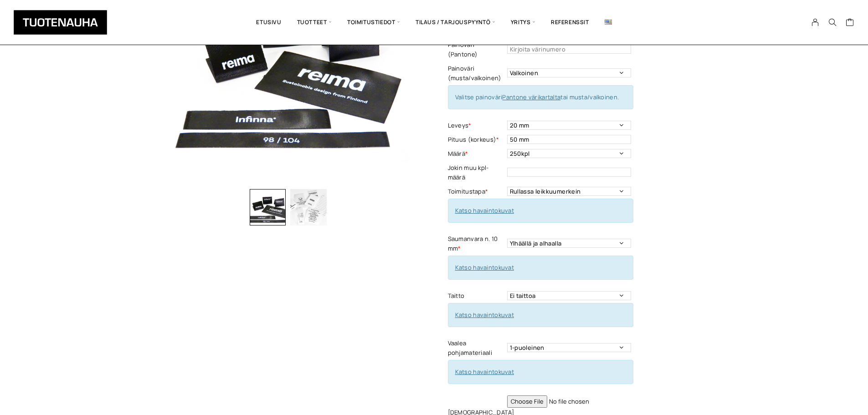 The height and width of the screenshot is (415, 868). Describe the element at coordinates (477, 73) in the screenshot. I see `label: Painoväri (musta/valkoinen)` at that location.